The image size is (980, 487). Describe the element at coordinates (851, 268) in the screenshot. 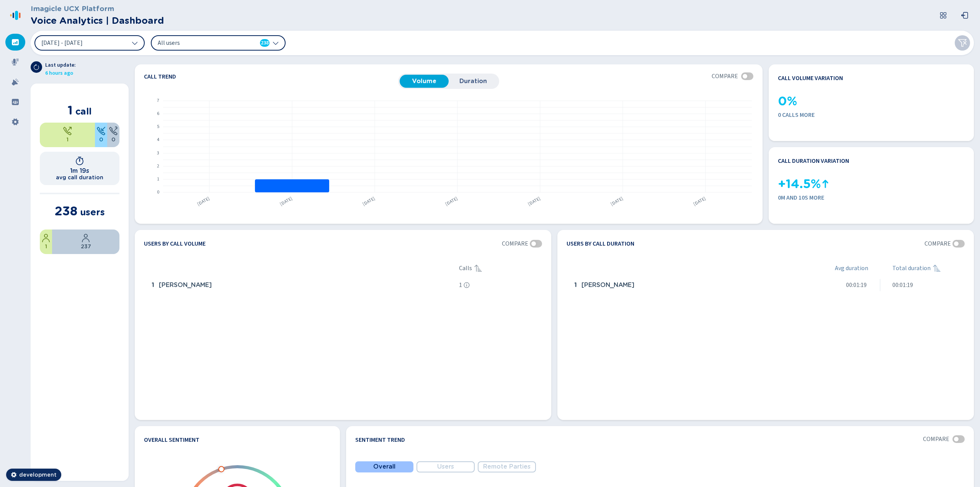

I see `div: Avg duration` at that location.